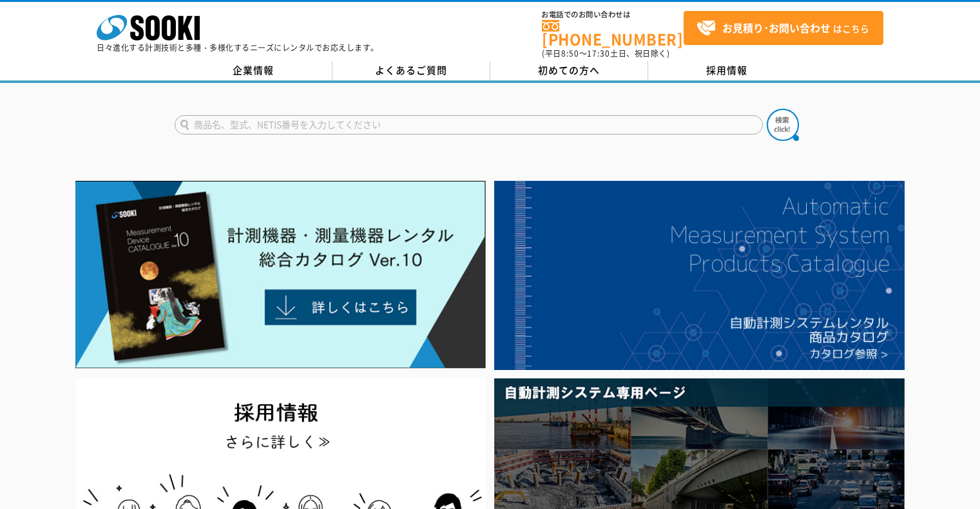  Describe the element at coordinates (570, 54) in the screenshot. I see `span: 8:50` at that location.